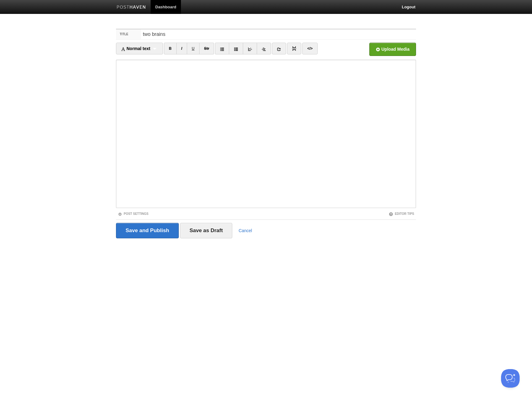 This screenshot has width=532, height=400. I want to click on a: I, so click(182, 48).